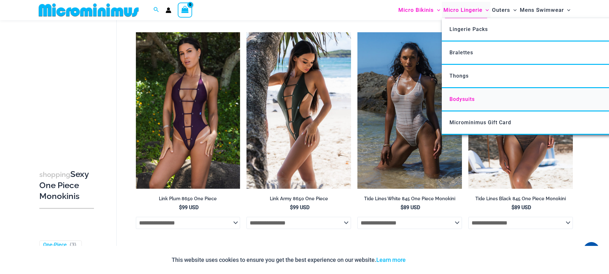  I want to click on h2: Link Plum 8650 One Piece, so click(188, 199).